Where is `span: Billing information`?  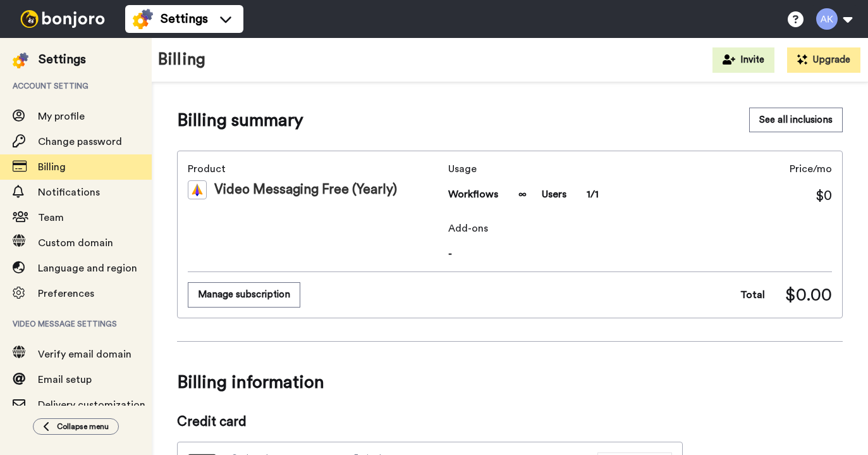
span: Billing information is located at coordinates (510, 382).